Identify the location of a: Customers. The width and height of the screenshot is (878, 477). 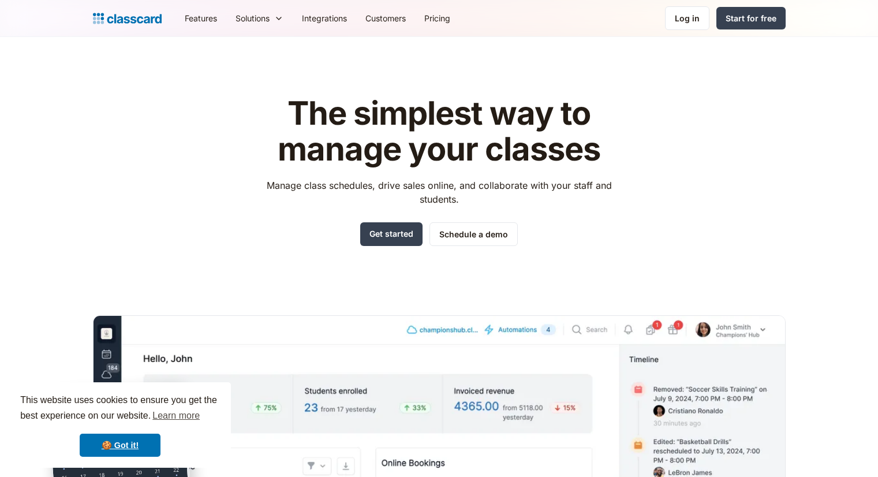
(386, 18).